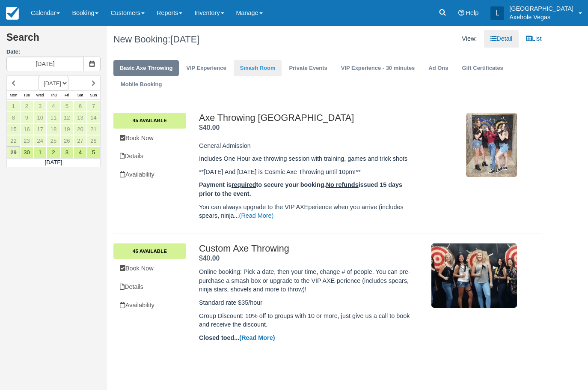 The width and height of the screenshot is (588, 390). Describe the element at coordinates (305, 211) in the screenshot. I see `p: You can always upgrade to the VIP AXEperience when you arrive (includes spears, ninja...` at that location.